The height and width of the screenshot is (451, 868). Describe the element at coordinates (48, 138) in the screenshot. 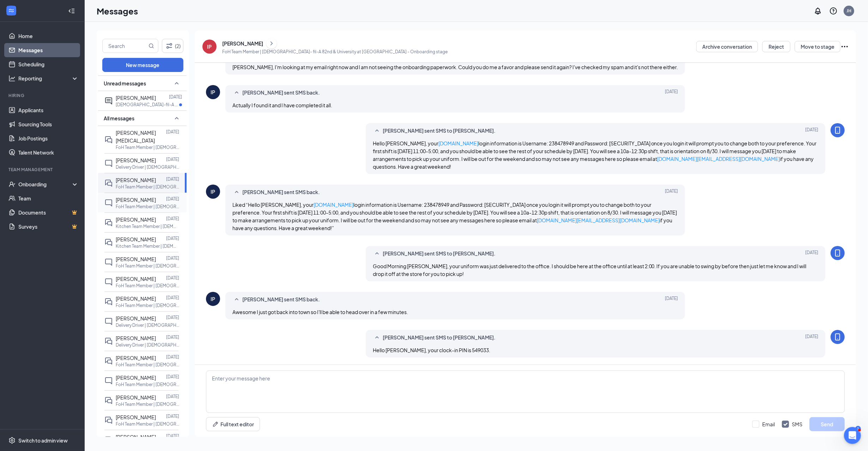

I see `a: Job Postings` at that location.